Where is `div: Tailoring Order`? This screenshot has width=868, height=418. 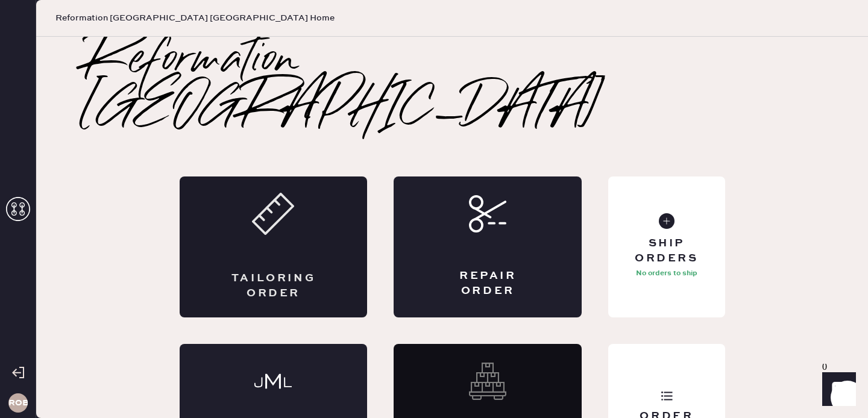 div: Tailoring Order is located at coordinates (274, 286).